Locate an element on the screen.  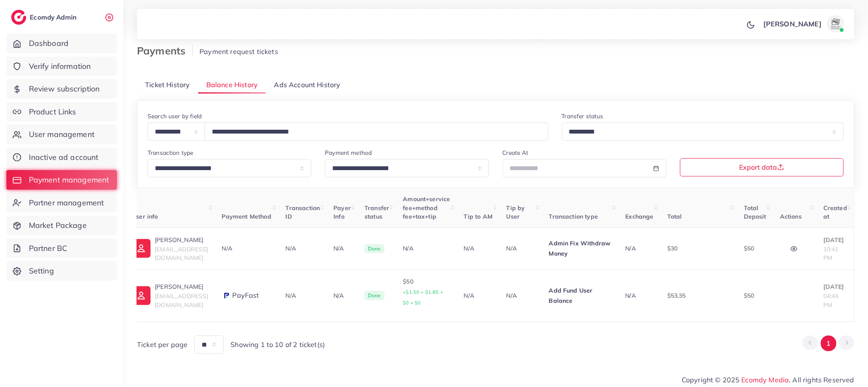
span: Copyright © 2025 is located at coordinates (768, 380).